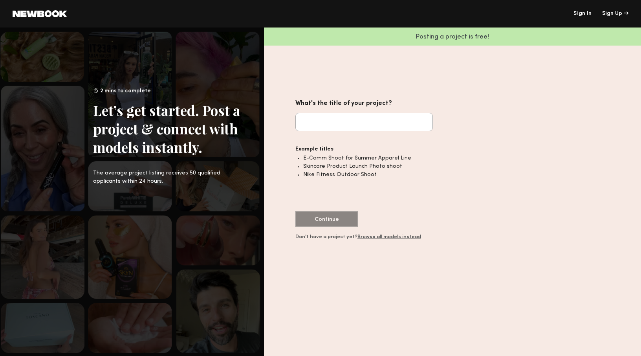 The height and width of the screenshot is (356, 641). Describe the element at coordinates (364, 103) in the screenshot. I see `div: What's the title of your project?` at that location.